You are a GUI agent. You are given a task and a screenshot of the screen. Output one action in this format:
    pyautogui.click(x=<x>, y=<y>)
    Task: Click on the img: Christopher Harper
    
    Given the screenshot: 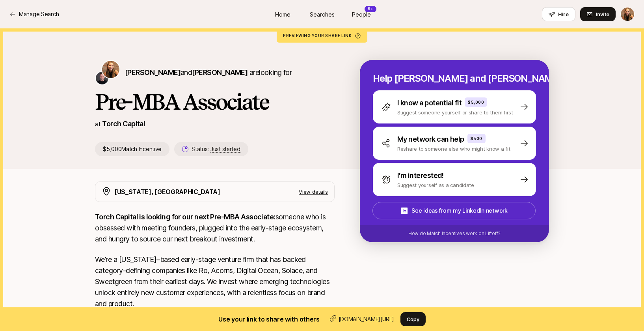 What is the action you would take?
    pyautogui.click(x=102, y=78)
    